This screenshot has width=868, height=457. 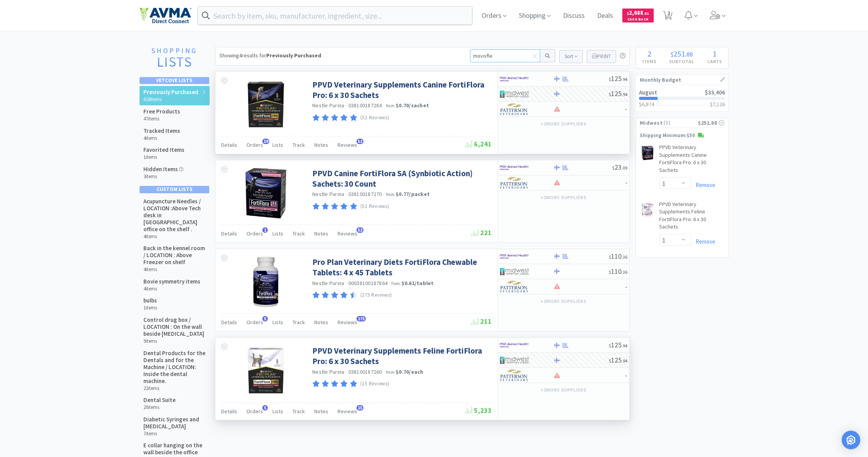 What do you see at coordinates (335, 16) in the screenshot?
I see `input: Search by item, sku, manufacturer, ingredient, size...` at bounding box center [335, 16].